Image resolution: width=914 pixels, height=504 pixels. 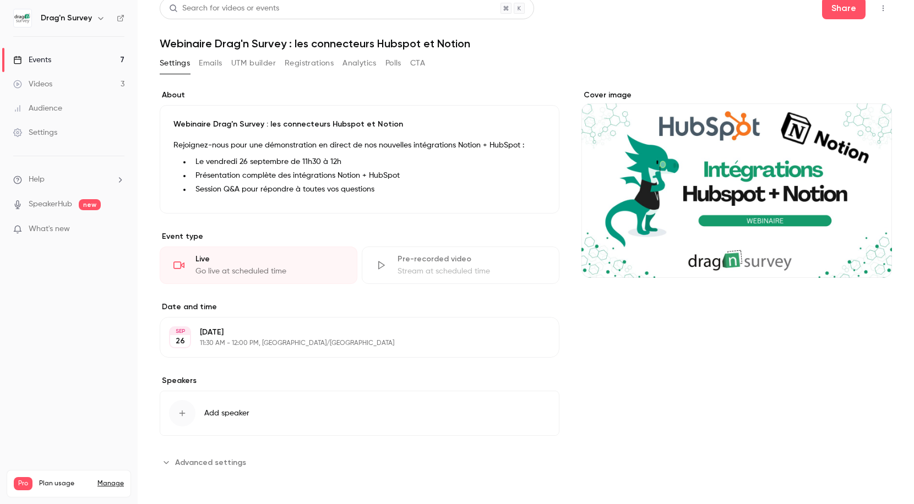 What do you see at coordinates (253, 63) in the screenshot?
I see `button: UTM builder` at bounding box center [253, 63].